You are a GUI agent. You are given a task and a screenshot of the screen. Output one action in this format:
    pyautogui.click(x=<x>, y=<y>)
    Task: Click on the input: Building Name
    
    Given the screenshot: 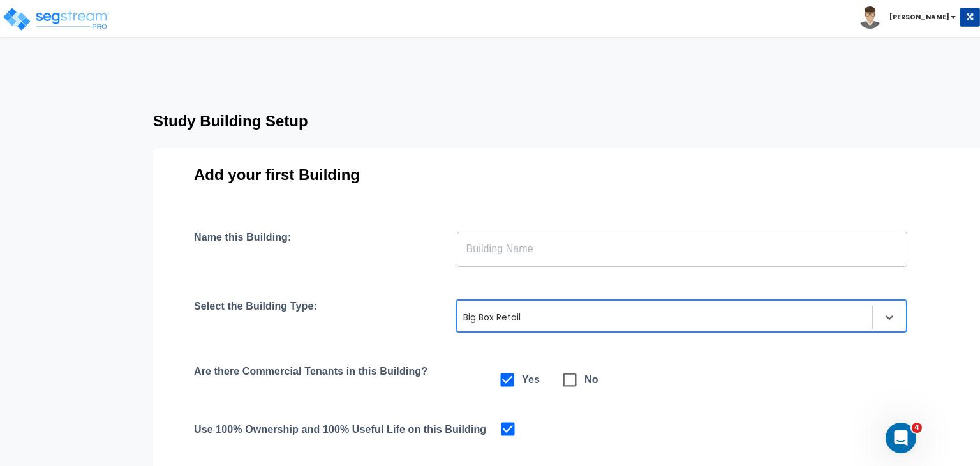 What is the action you would take?
    pyautogui.click(x=682, y=249)
    